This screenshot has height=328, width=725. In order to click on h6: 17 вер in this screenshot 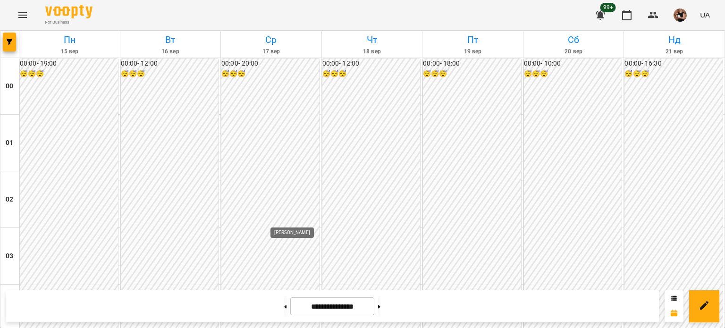, I will do `click(271, 51)`.